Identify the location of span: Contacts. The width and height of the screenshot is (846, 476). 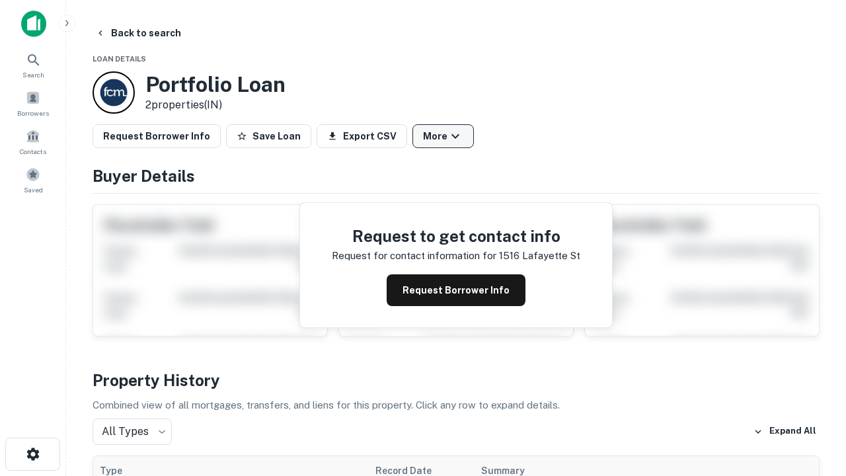
(33, 151).